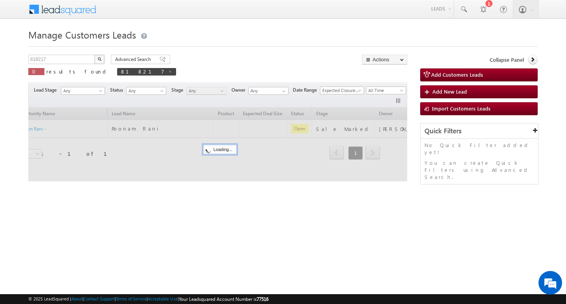  I want to click on textarea: Type your message and hit 'Enter', so click(77, 154).